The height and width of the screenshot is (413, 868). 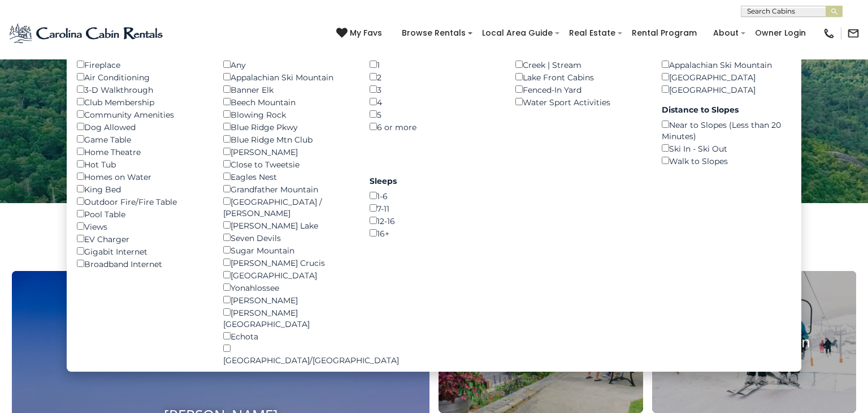 I want to click on div: Eagles Nest, so click(x=287, y=176).